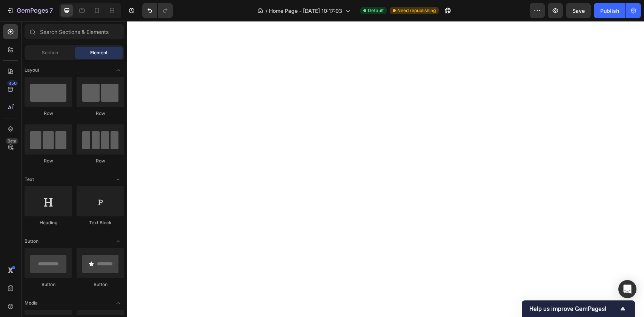 This screenshot has height=317, width=644. Describe the element at coordinates (12, 141) in the screenshot. I see `div: Beta` at that location.